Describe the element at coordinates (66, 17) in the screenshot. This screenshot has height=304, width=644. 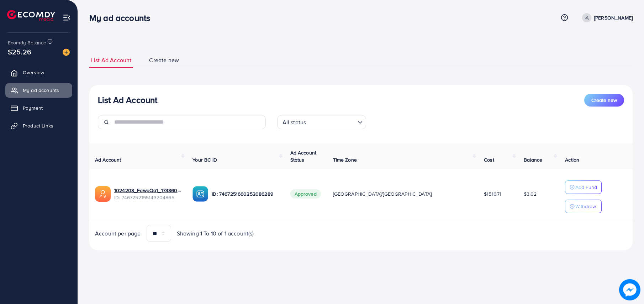
I see `img: menu` at that location.